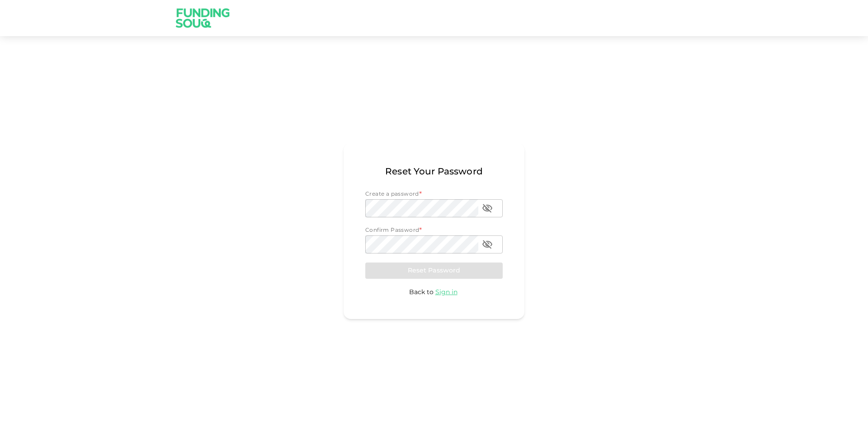 The height and width of the screenshot is (427, 868). What do you see at coordinates (421, 292) in the screenshot?
I see `span: Back to` at bounding box center [421, 292].